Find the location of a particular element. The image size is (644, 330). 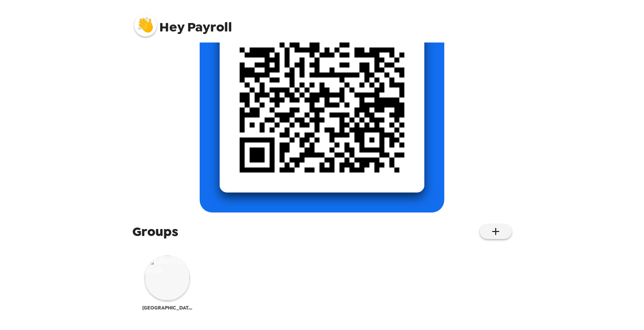

span: Payroll is located at coordinates (183, 21).